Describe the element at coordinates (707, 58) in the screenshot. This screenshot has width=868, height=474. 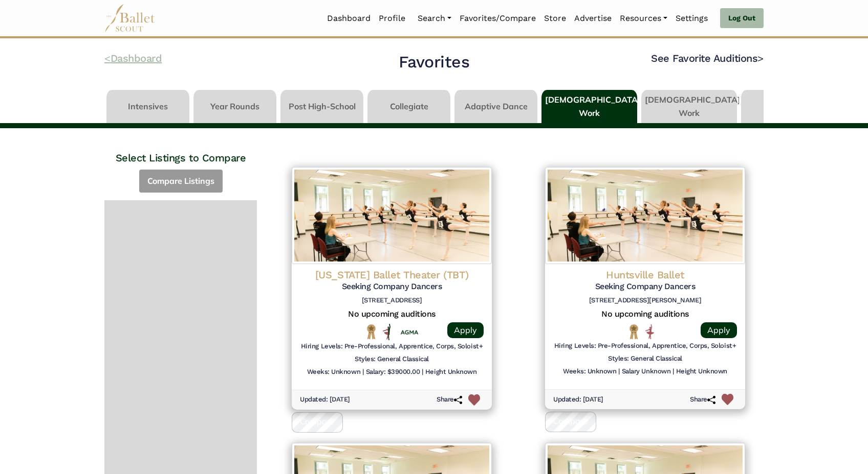
I see `a: See Favorite Auditions>` at that location.